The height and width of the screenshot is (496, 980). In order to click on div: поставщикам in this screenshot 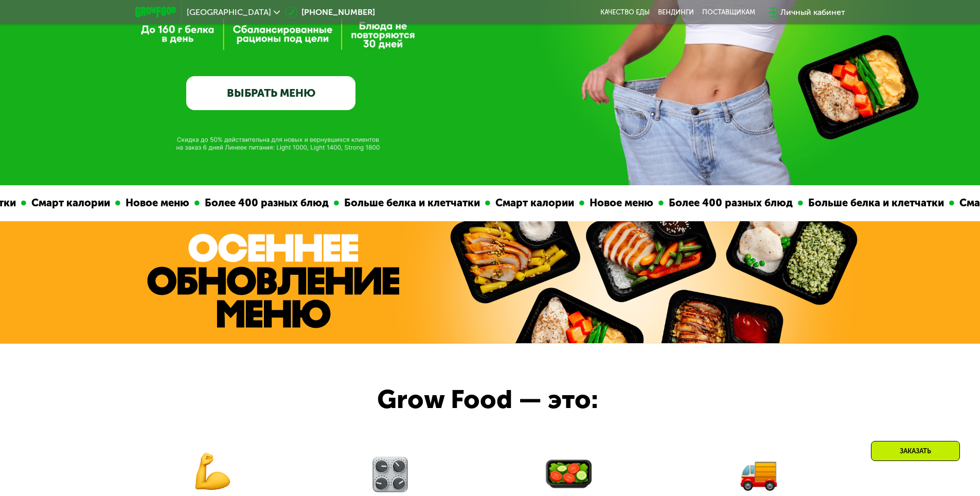, I will do `click(728, 12)`.